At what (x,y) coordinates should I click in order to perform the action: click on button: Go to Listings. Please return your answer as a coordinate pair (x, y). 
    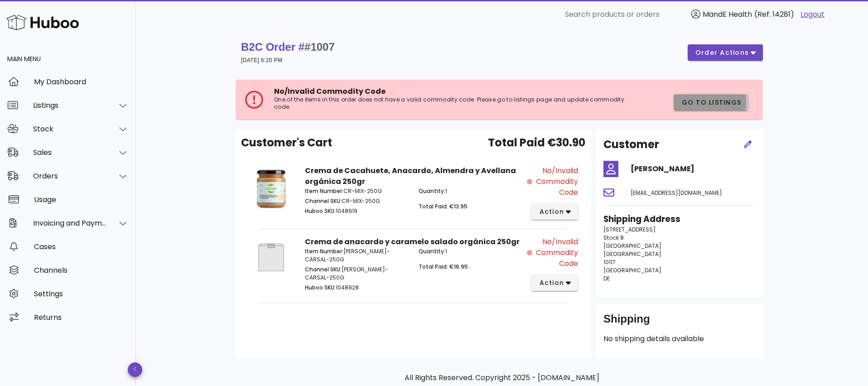
    Looking at the image, I should click on (711, 102).